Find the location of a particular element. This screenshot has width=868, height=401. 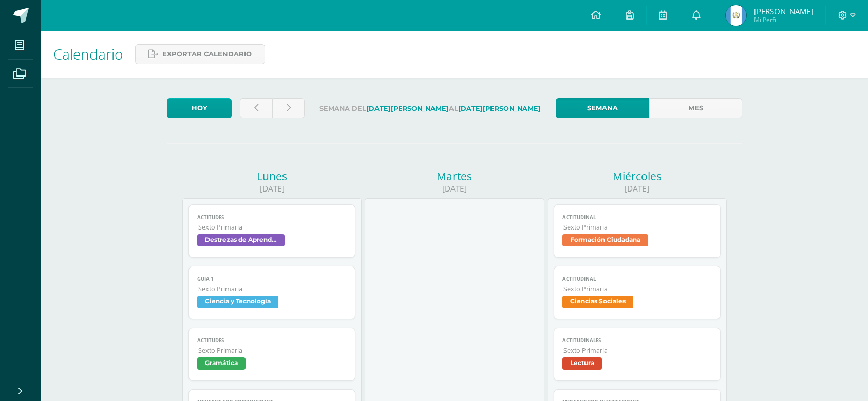

span: Ciencia y Tecnología is located at coordinates (238, 302).